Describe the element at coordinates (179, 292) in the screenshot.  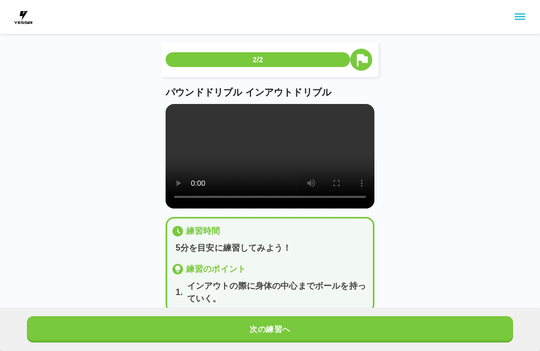
I see `p: 1 .` at that location.